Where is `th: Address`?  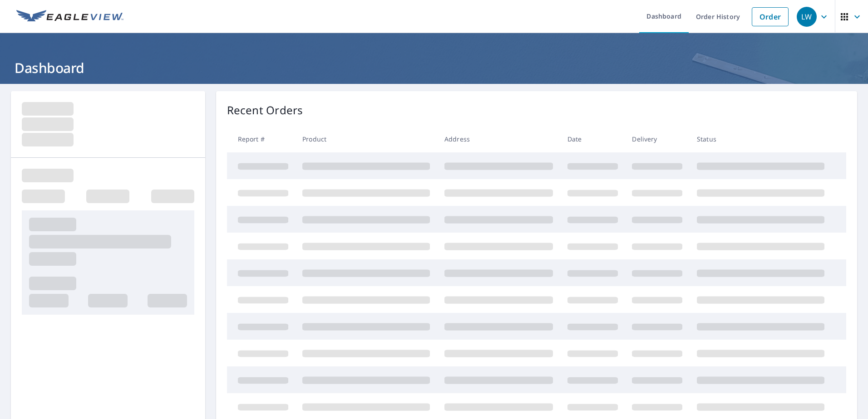 th: Address is located at coordinates (498, 139).